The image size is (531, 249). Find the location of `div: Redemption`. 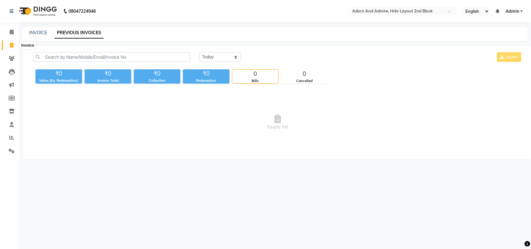

div: Redemption is located at coordinates (206, 81).